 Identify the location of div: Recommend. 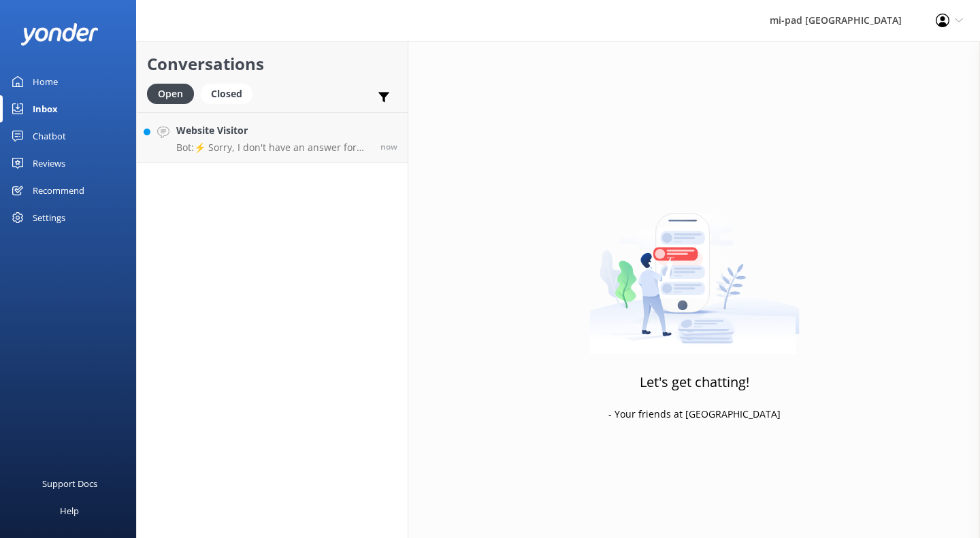
(58, 191).